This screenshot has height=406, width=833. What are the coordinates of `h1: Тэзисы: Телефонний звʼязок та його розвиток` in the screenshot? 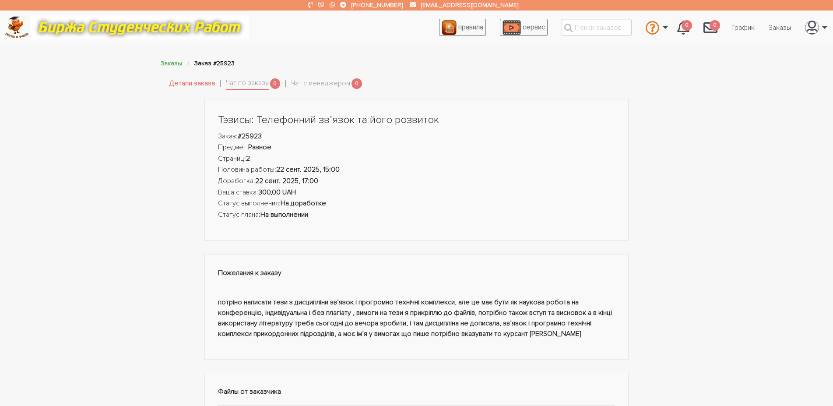 It's located at (417, 120).